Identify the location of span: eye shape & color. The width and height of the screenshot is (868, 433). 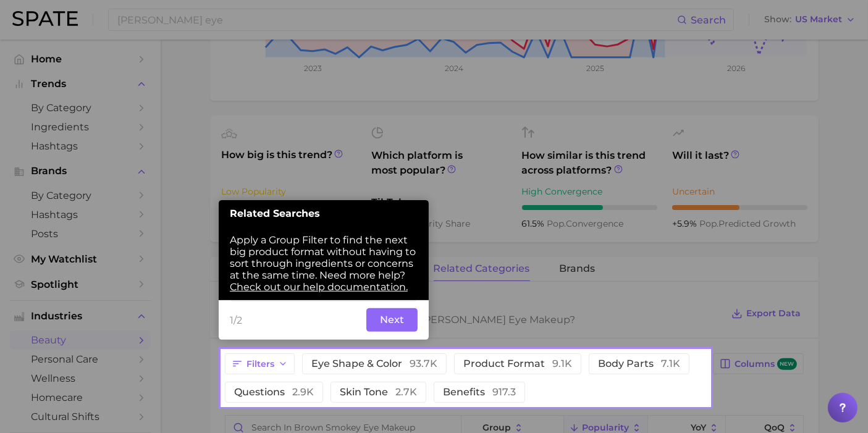
(374, 364).